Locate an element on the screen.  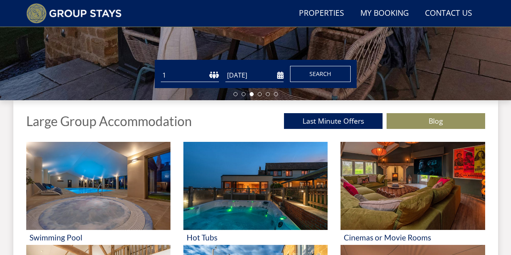
input: Arrival Date is located at coordinates (254, 75).